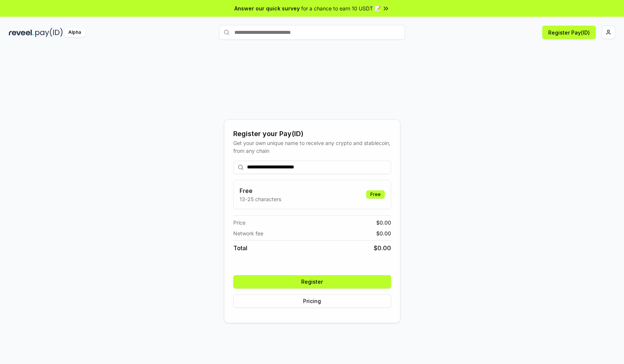 Image resolution: width=624 pixels, height=364 pixels. Describe the element at coordinates (74, 32) in the screenshot. I see `div: Alpha` at that location.